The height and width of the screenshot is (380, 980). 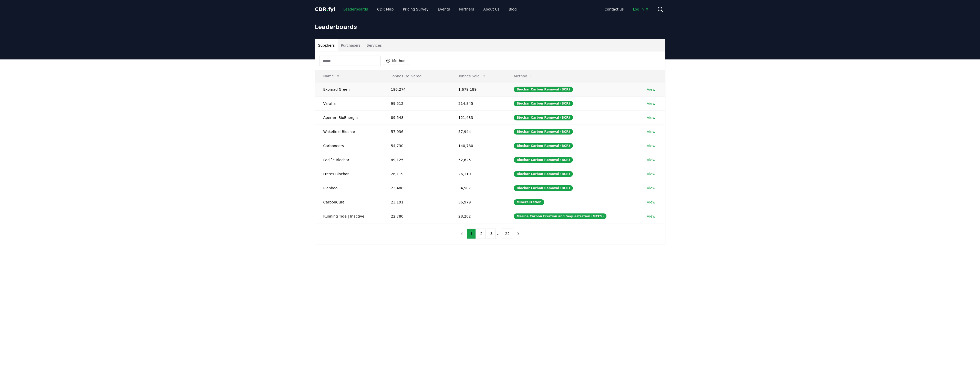 I want to click on td: Planboo, so click(x=349, y=188).